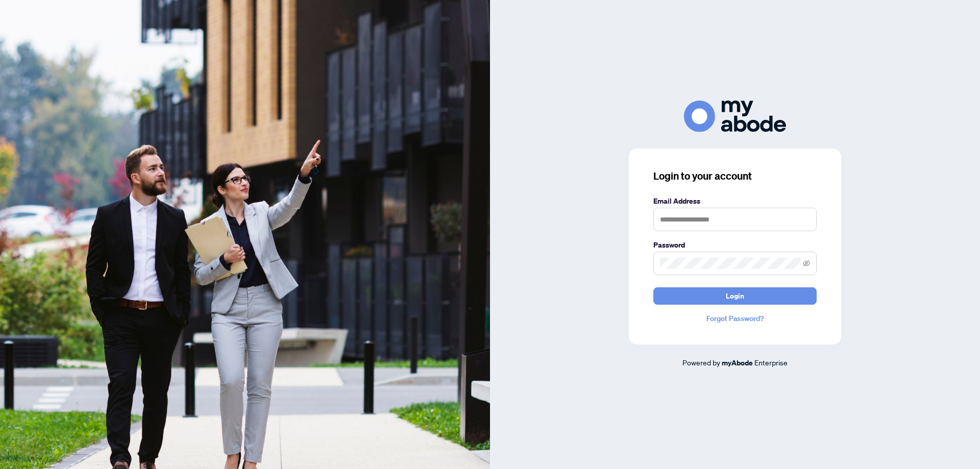 This screenshot has height=469, width=980. Describe the element at coordinates (702, 362) in the screenshot. I see `span: Powered by` at that location.